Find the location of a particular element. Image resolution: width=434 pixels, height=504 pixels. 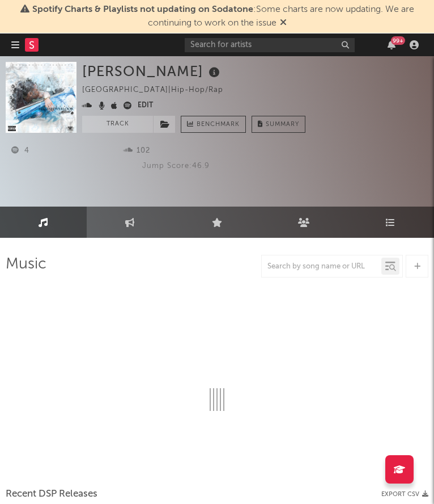

button: Track is located at coordinates (117, 125).